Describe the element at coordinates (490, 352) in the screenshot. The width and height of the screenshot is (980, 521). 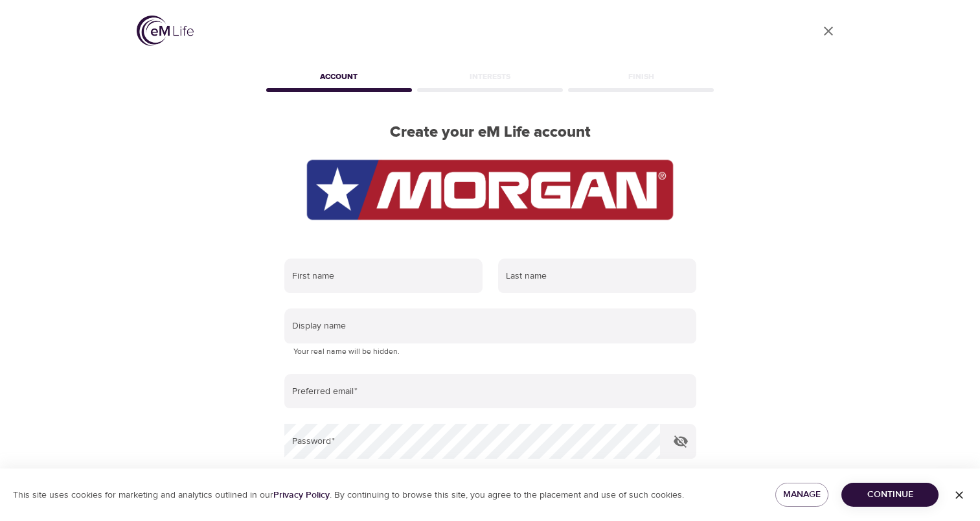
I see `p: Your real name will be hidden.` at that location.